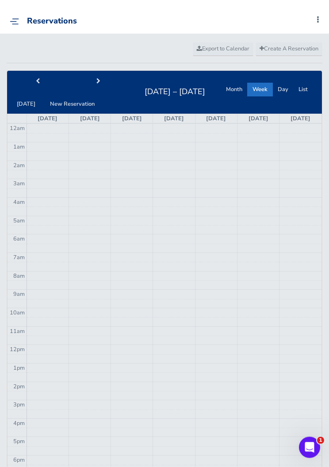 Image resolution: width=329 pixels, height=467 pixels. What do you see at coordinates (321, 441) in the screenshot?
I see `span: 1` at bounding box center [321, 441].